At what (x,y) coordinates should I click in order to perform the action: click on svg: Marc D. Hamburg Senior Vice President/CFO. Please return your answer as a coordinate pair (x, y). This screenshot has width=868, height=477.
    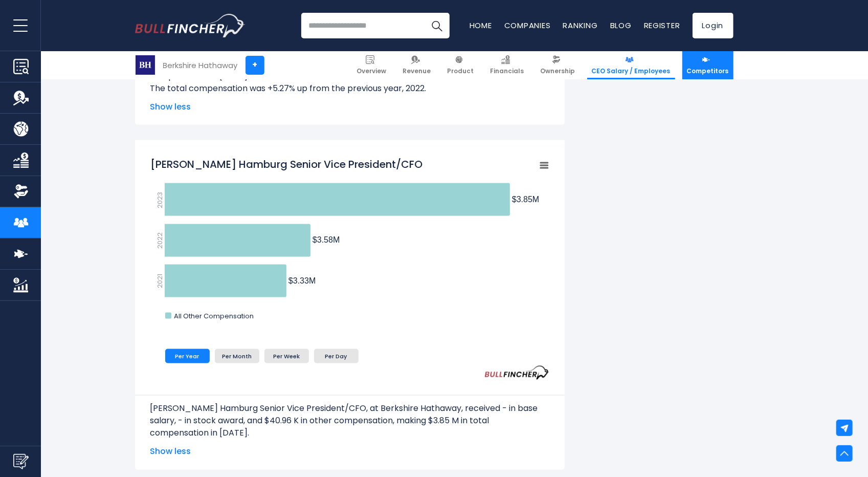
    Looking at the image, I should click on (350, 241).